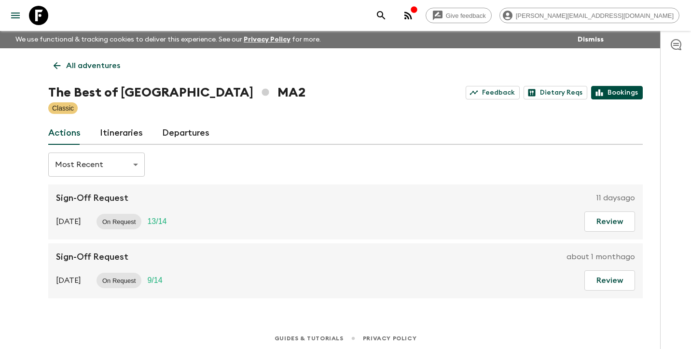 The height and width of the screenshot is (349, 691). I want to click on p: Classic, so click(63, 108).